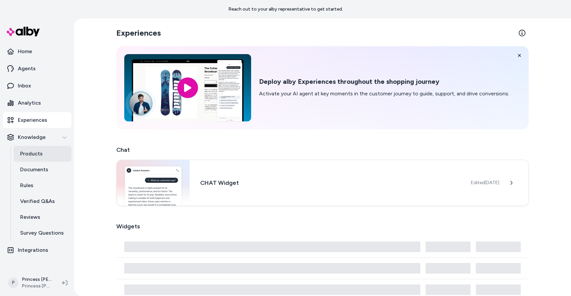  I want to click on a: Rules, so click(42, 186).